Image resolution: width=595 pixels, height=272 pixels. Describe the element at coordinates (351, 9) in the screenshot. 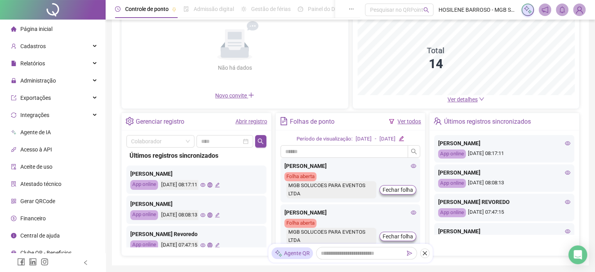

I see `span: ellipsis` at that location.